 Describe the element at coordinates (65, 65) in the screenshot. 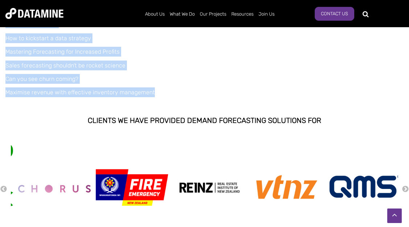

I see `span: Sales forecasting shouldn't be rocket science` at that location.